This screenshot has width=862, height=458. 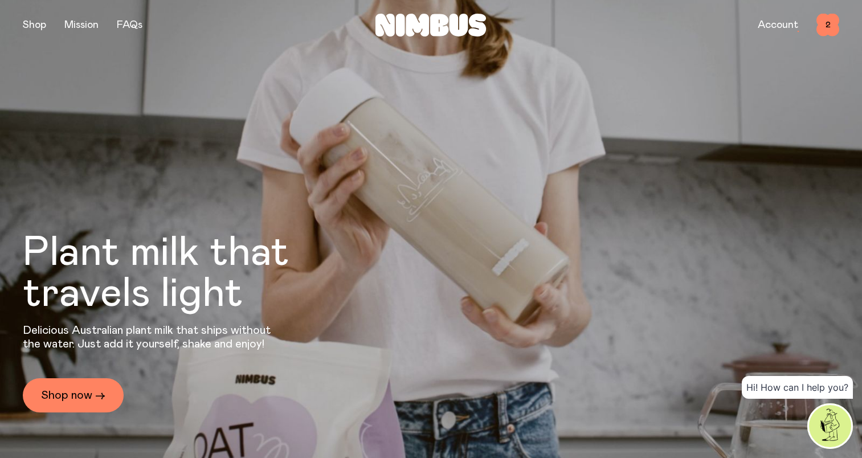 What do you see at coordinates (150, 337) in the screenshot?
I see `p: Delicious Australian plant milk that ships without the water. Just add it yourself, shake and enjoy!` at bounding box center [150, 337].